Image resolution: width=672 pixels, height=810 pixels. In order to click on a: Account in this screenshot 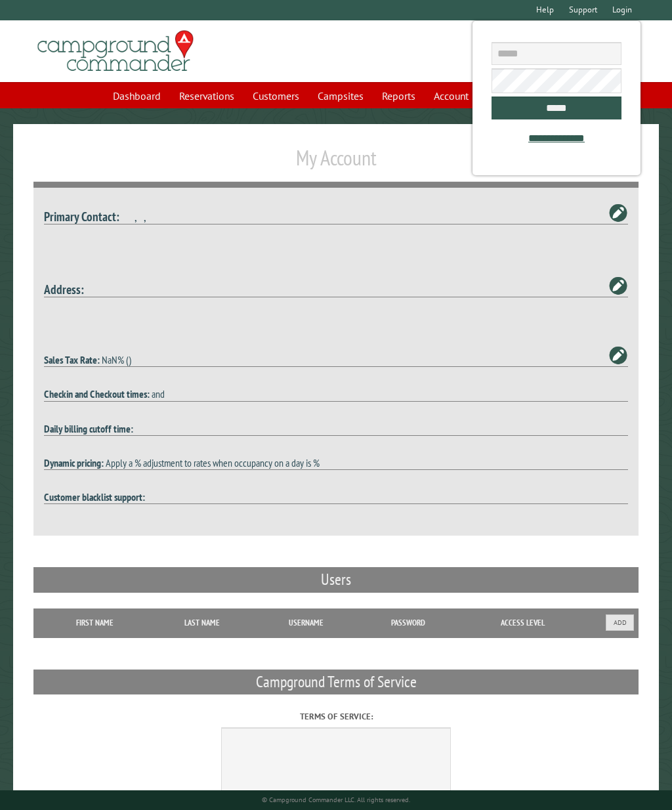, I will do `click(451, 96)`.